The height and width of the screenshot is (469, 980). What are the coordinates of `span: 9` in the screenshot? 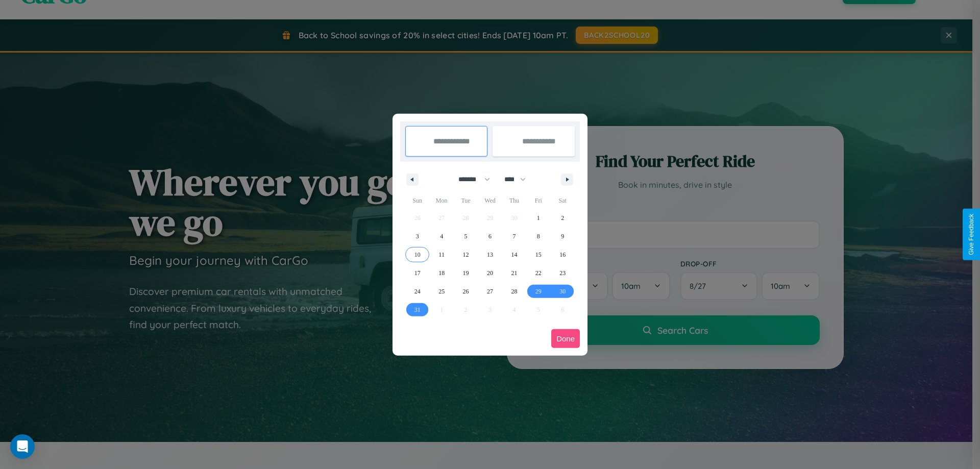 It's located at (562, 237).